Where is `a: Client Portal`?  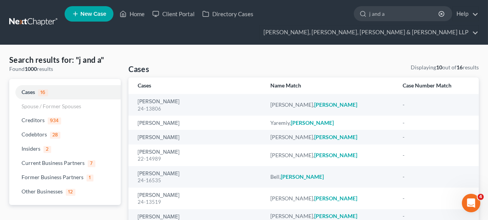 a: Client Portal is located at coordinates (173, 14).